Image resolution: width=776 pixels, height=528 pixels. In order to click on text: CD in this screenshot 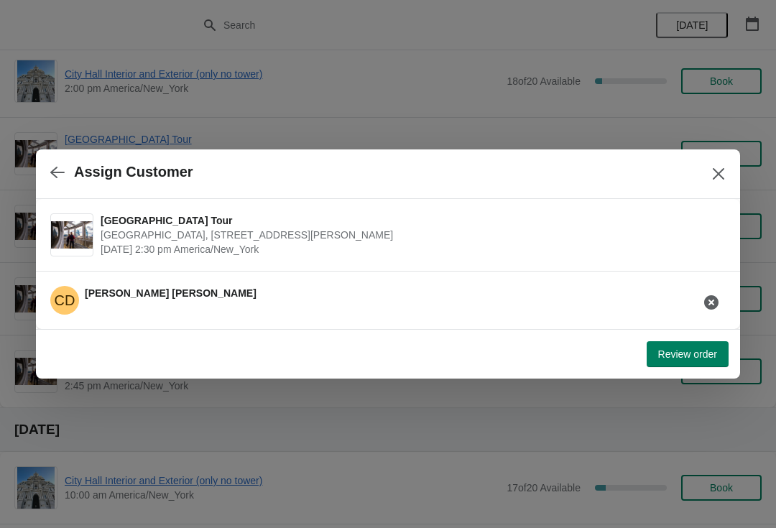, I will do `click(65, 300)`.